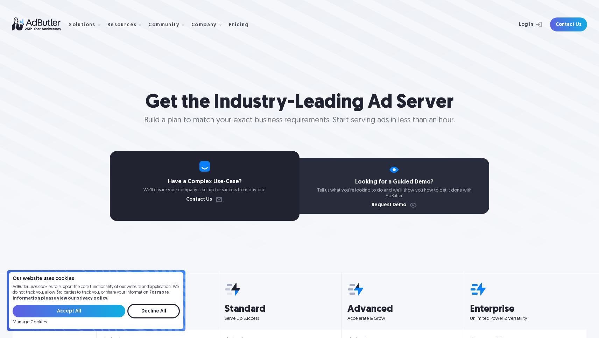 The width and height of the screenshot is (599, 338). Describe the element at coordinates (205, 190) in the screenshot. I see `p: We’ll ensure your company is set up for success from day one.` at that location.